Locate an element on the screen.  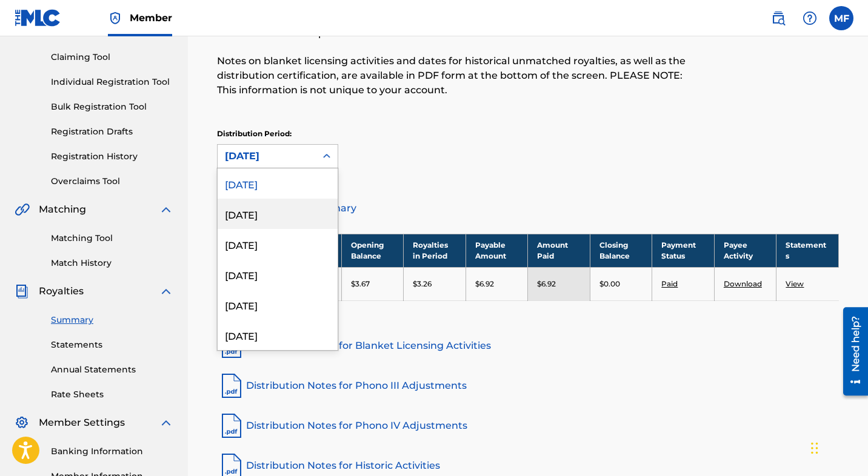
a: Matching Tool is located at coordinates (112, 238).